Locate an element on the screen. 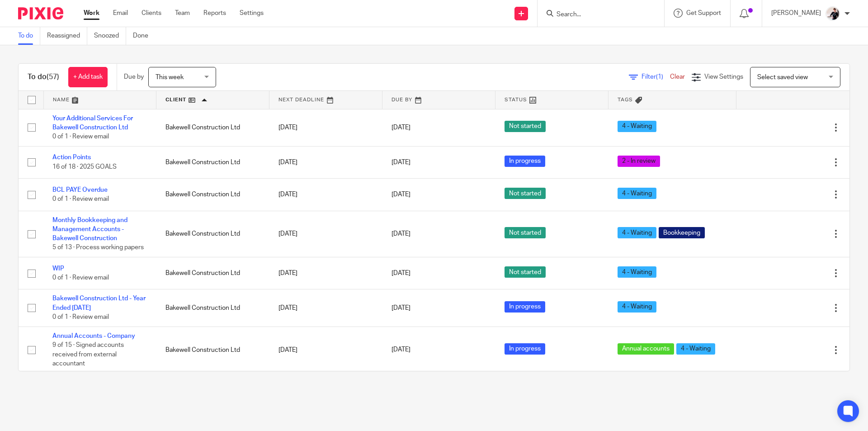 This screenshot has width=868, height=431. a: Work is located at coordinates (91, 13).